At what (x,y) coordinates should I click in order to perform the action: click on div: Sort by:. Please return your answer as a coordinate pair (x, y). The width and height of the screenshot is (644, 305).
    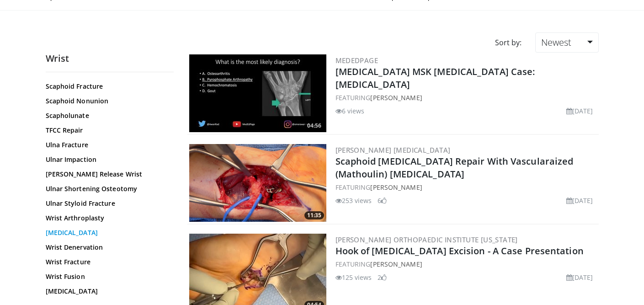
    Looking at the image, I should click on (508, 43).